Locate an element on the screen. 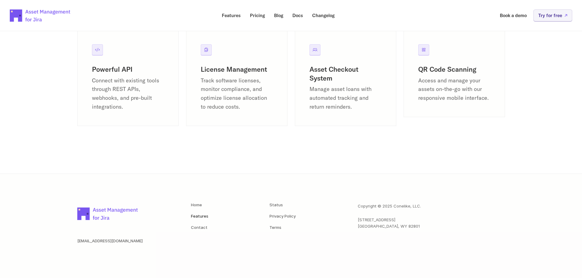 The height and width of the screenshot is (278, 582). a: Changelog is located at coordinates (323, 15).